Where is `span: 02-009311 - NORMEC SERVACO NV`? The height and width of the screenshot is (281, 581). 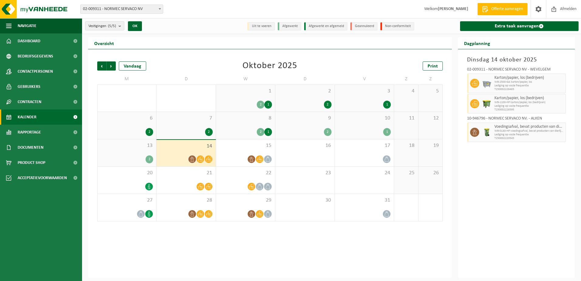 span: 02-009311 - NORMEC SERVACO NV is located at coordinates (121, 9).